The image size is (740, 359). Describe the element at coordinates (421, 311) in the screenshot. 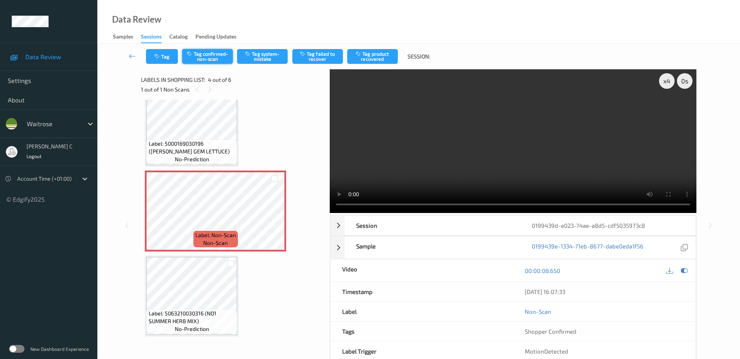

I see `div: Label` at that location.